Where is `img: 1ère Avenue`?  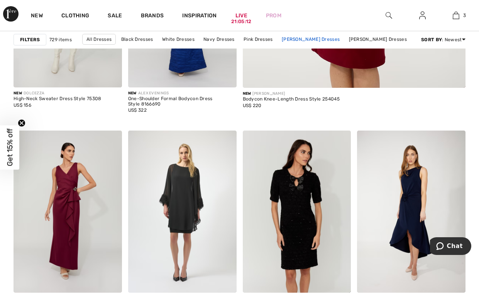
img: 1ère Avenue is located at coordinates (11, 14).